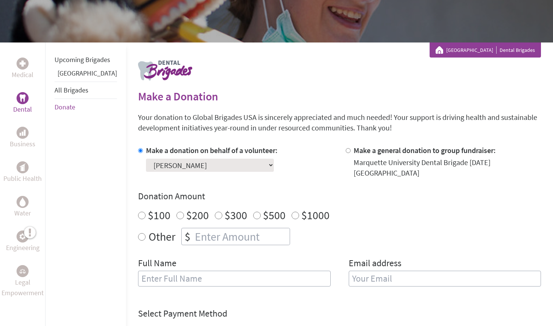 The width and height of the screenshot is (553, 326). I want to click on a: DentalDental, so click(23, 103).